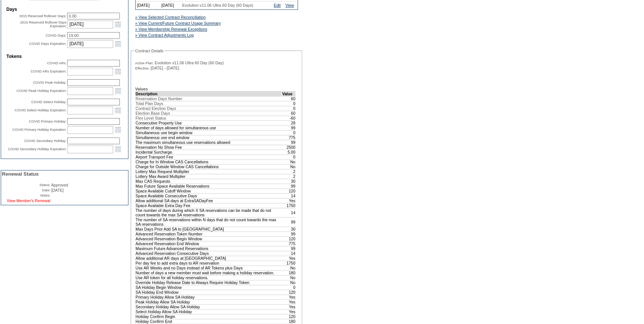  I want to click on td: Secondary Holiday Allow SA Holiday, so click(208, 306).